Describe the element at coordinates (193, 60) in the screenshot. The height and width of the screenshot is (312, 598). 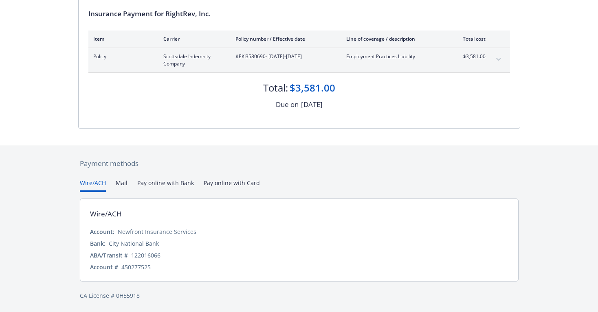
I see `span: Scottsdale Indemnity Company` at that location.